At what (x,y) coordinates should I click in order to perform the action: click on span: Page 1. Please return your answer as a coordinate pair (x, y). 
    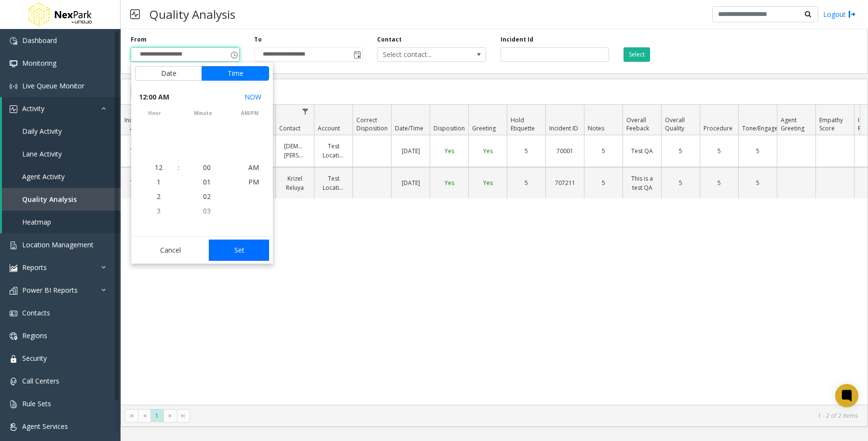
    Looking at the image, I should click on (157, 415).